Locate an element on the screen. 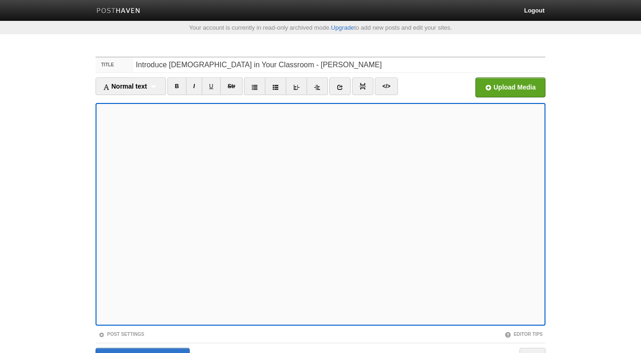 This screenshot has height=353, width=641. del: Str is located at coordinates (231, 86).